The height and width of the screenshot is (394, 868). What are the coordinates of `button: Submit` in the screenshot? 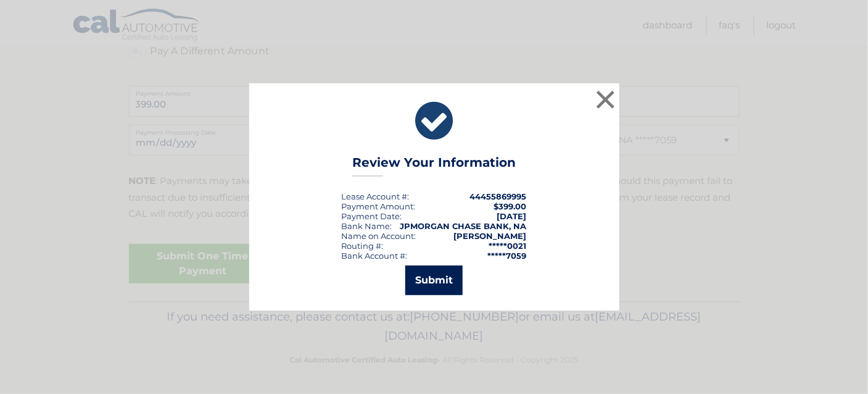 It's located at (434, 280).